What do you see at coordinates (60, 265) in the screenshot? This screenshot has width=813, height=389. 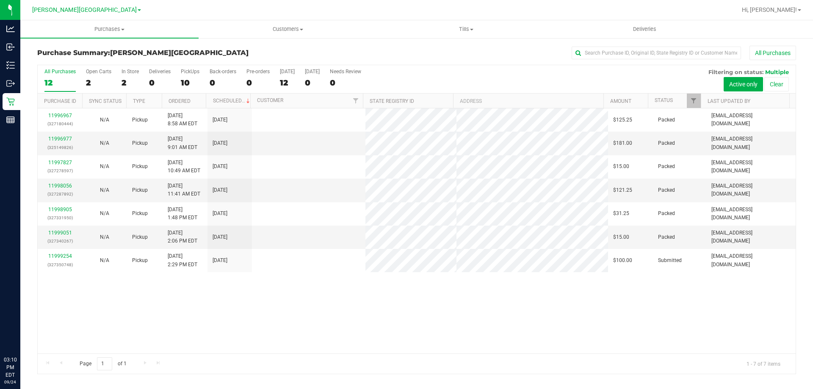 I see `p: (327350748)` at bounding box center [60, 265].